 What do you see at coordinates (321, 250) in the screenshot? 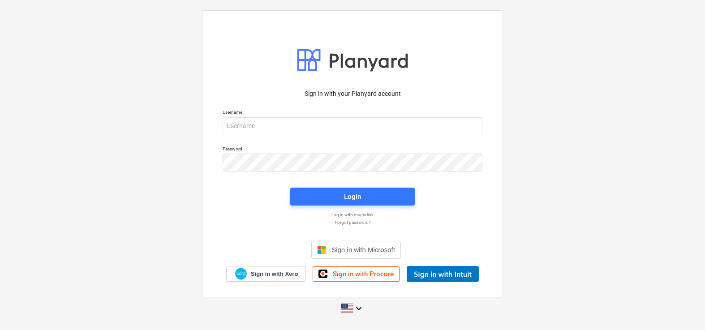
I see `img: Microsoft logo` at bounding box center [321, 250].